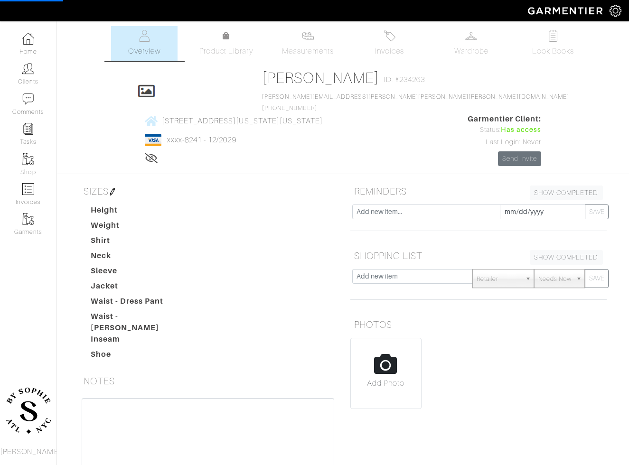 The image size is (629, 465). Describe the element at coordinates (112, 192) in the screenshot. I see `img: pen-cf24a1663064a2ec1b9c1bd2387e9de7a2fa800b781884d57f21acf72779bad2.png` at that location.